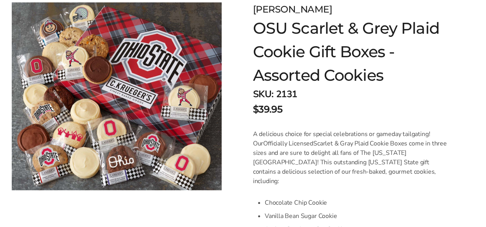 The height and width of the screenshot is (227, 486). I want to click on strong: SKU:, so click(263, 94).